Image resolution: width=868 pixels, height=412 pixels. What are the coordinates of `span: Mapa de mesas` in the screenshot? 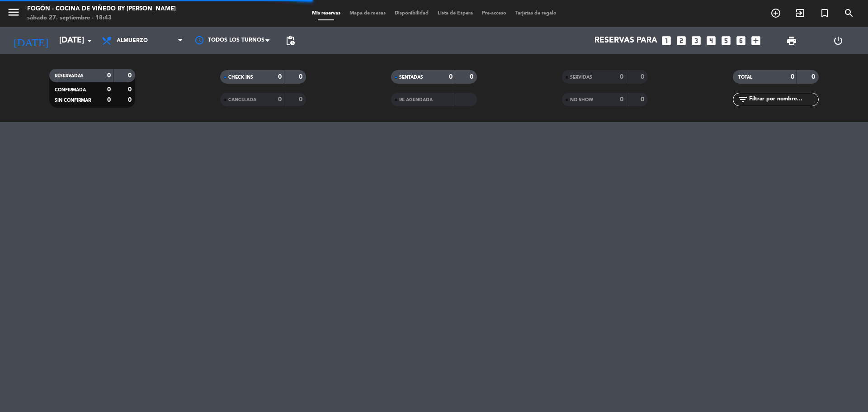 It's located at (368, 13).